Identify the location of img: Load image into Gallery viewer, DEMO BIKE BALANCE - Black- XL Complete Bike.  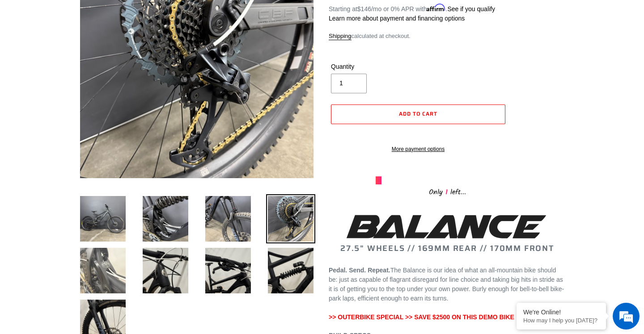
(103, 219).